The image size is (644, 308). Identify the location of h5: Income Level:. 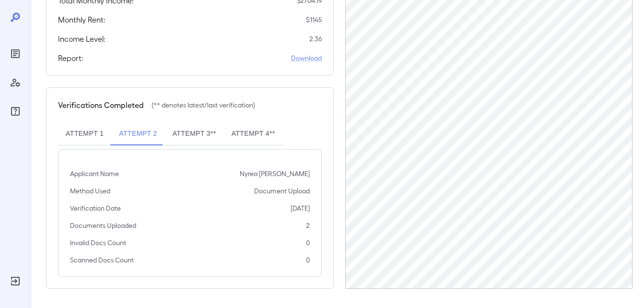
(82, 39).